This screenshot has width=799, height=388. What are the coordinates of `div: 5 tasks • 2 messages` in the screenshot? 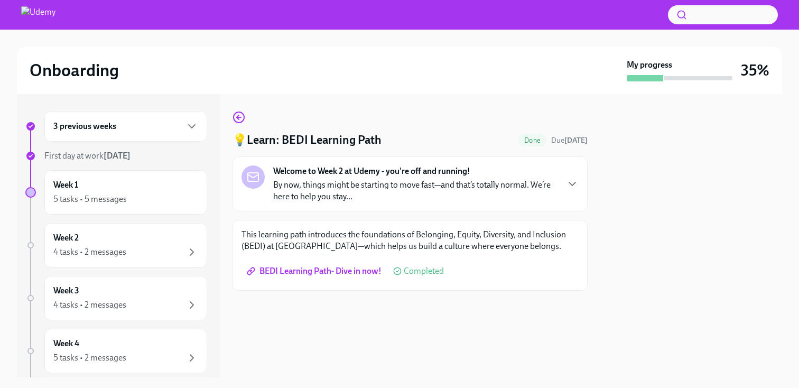 It's located at (90, 358).